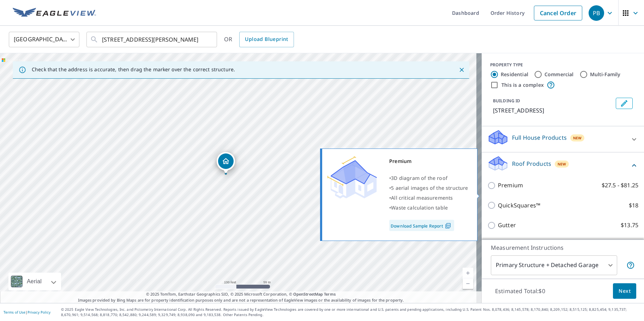 The height and width of the screenshot is (321, 644). Describe the element at coordinates (429, 188) in the screenshot. I see `span: 5 aerial images of the structure` at that location.